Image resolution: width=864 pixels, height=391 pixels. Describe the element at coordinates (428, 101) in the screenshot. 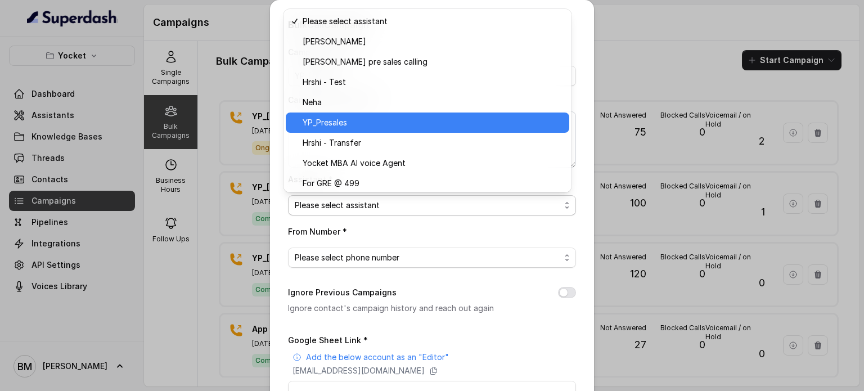

I see `div: Please select assistant` at that location.